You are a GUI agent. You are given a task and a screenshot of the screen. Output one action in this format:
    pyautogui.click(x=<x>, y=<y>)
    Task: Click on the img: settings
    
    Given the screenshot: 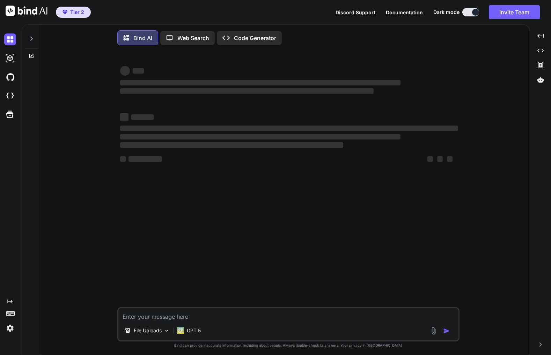 What is the action you would take?
    pyautogui.click(x=10, y=328)
    